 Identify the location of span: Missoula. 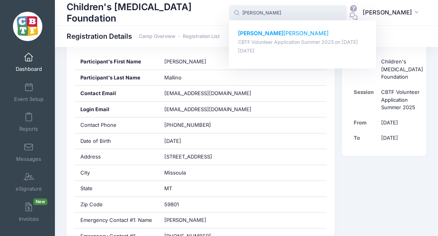
(175, 173).